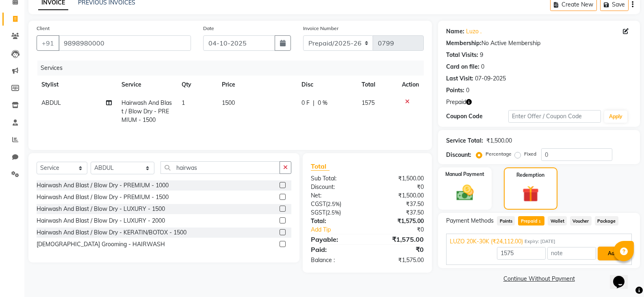 Image resolution: width=644 pixels, height=297 pixels. Describe the element at coordinates (464, 141) in the screenshot. I see `div: Service Total:` at that location.